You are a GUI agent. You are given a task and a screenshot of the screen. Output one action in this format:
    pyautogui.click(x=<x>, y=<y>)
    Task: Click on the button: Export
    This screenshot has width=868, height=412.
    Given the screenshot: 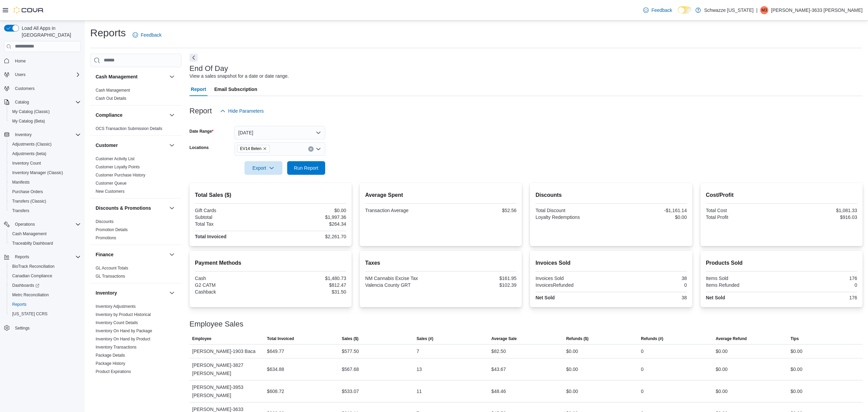 What is the action you would take?
    pyautogui.click(x=263, y=168)
    